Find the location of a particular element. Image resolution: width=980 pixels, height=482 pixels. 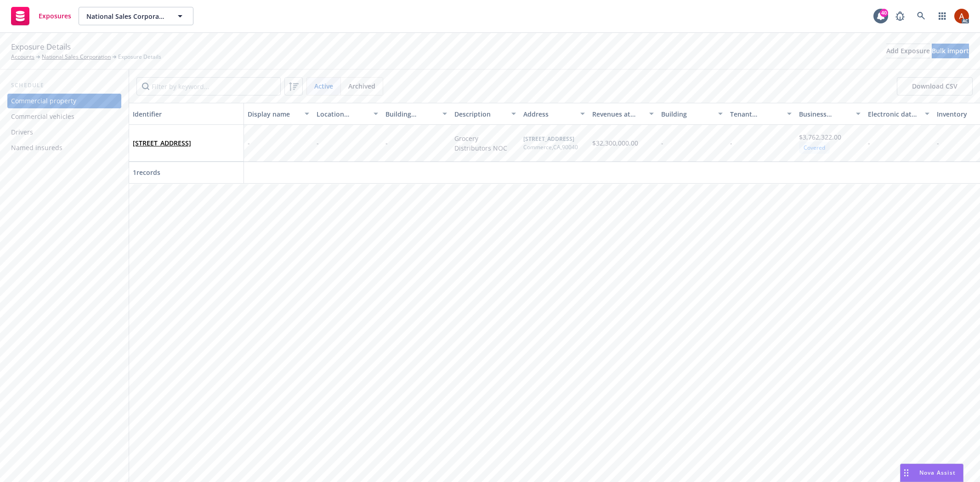

button: Nova Assist is located at coordinates (932, 473).